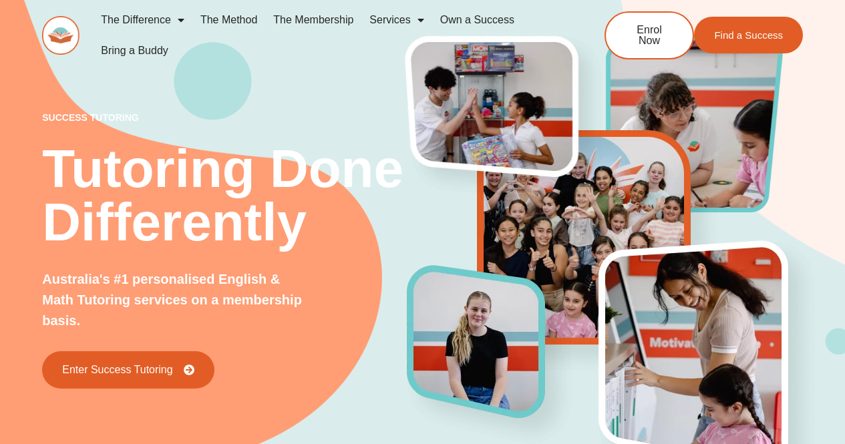 The width and height of the screenshot is (845, 444). I want to click on a: Bring a Buddy, so click(134, 51).